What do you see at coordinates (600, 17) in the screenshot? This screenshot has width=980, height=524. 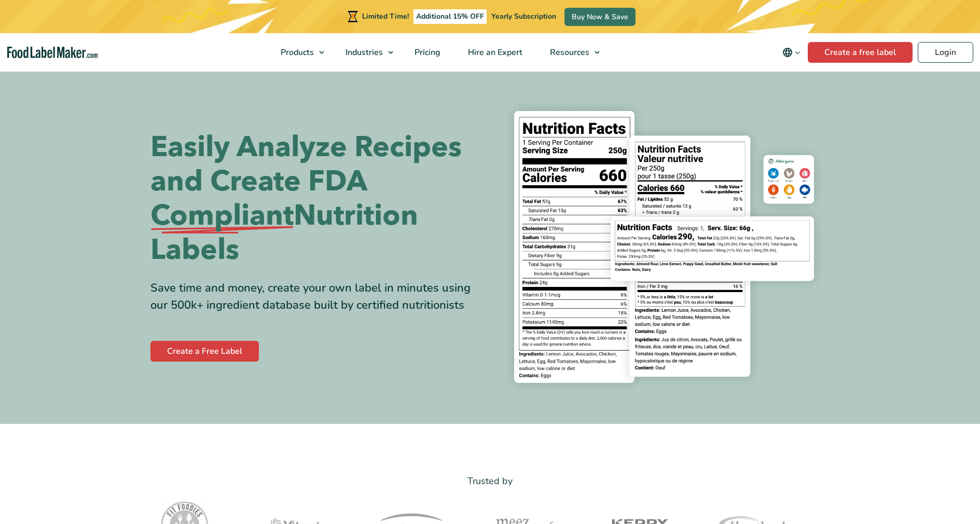 I see `a: Buy Now & Save` at bounding box center [600, 17].